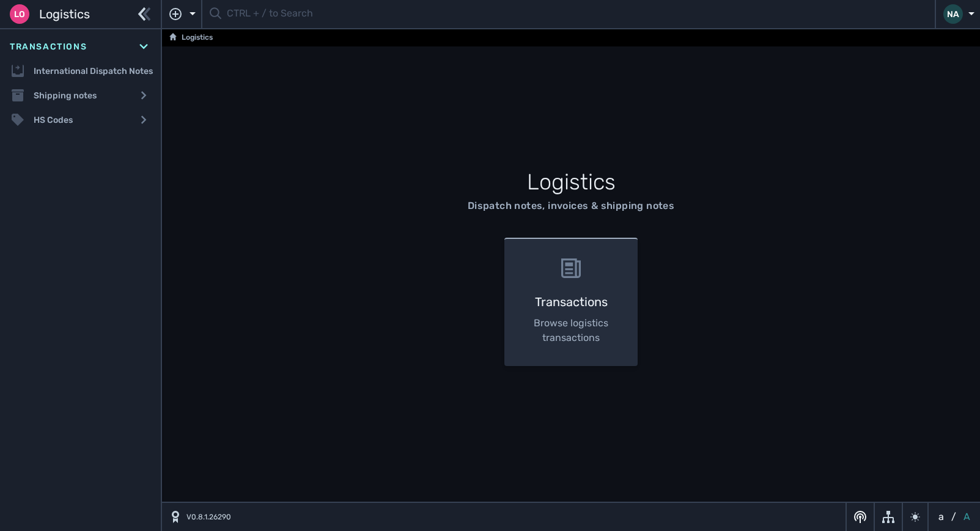 The image size is (980, 531). I want to click on div: NA, so click(953, 14).